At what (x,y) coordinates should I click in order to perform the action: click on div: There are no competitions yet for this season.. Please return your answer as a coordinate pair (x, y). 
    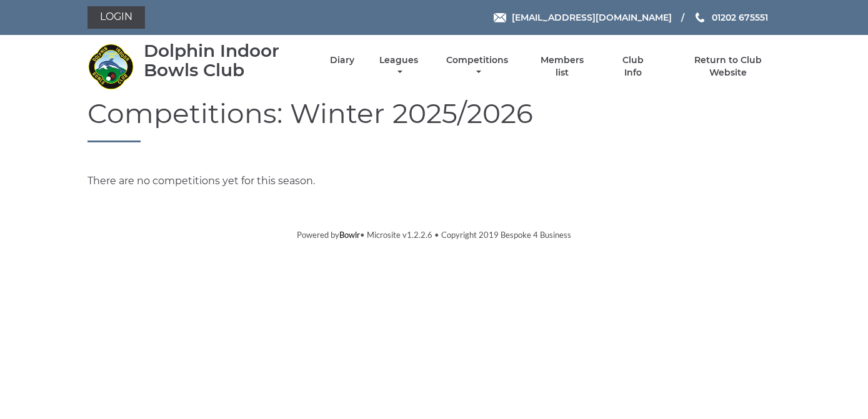
    Looking at the image, I should click on (434, 181).